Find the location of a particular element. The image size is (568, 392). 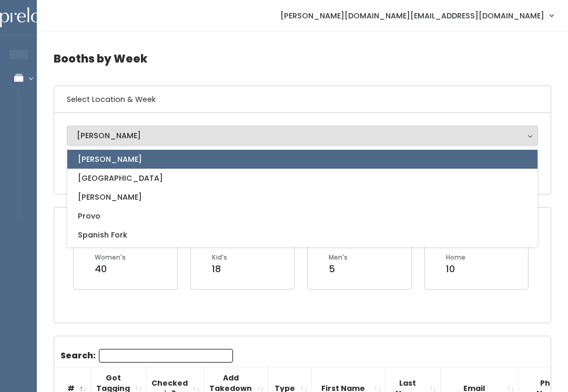

div: Home is located at coordinates (455, 258).